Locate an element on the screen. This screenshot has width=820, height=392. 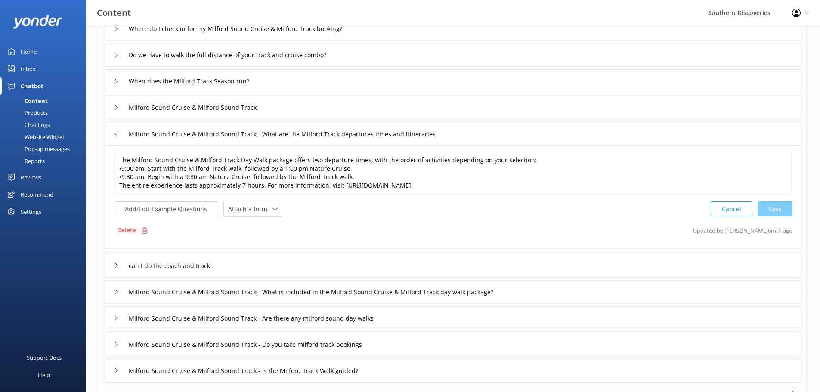
div: Products is located at coordinates (26, 113).